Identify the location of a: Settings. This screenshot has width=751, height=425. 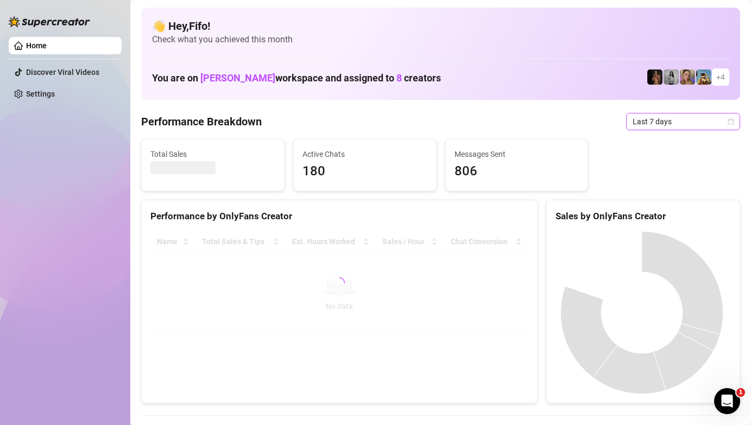
(40, 94).